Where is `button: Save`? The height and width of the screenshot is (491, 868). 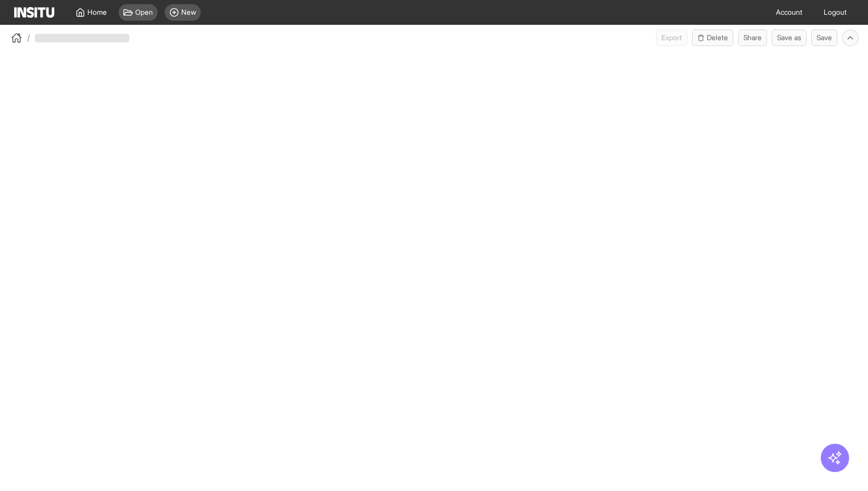
button: Save is located at coordinates (824, 38).